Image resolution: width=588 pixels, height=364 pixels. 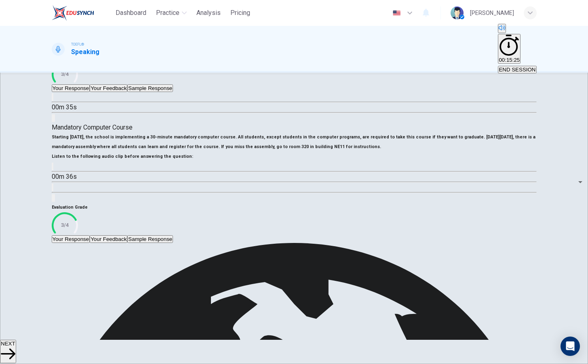 I want to click on button: Pricing, so click(x=240, y=13).